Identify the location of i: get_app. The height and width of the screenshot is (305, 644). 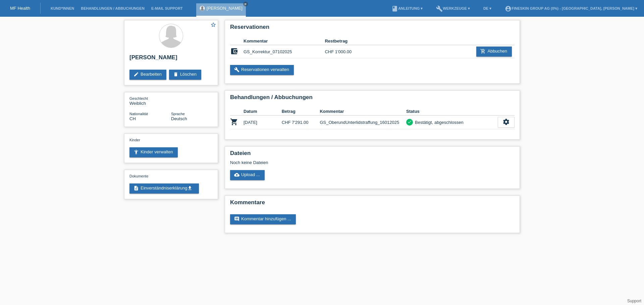
(190, 188).